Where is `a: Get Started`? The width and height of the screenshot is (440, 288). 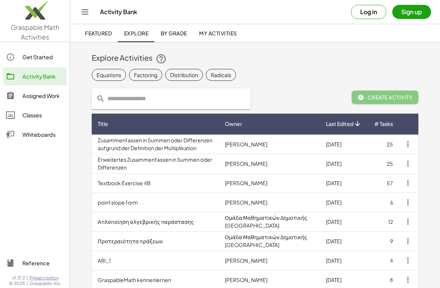
a: Get Started is located at coordinates (35, 57).